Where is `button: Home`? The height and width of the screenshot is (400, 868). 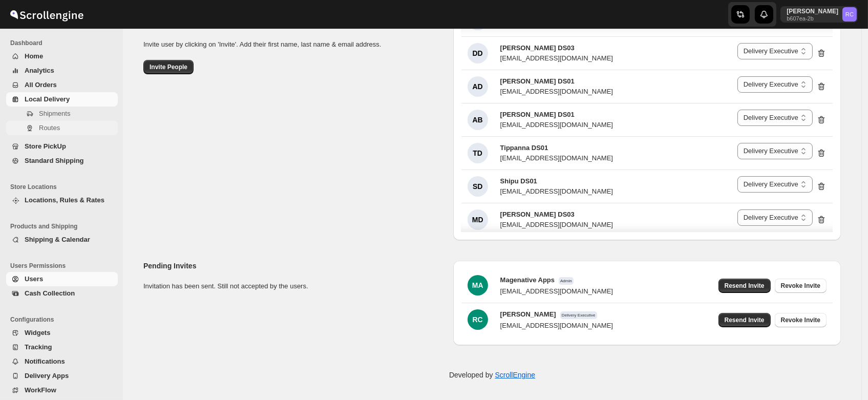 button: Home is located at coordinates (62, 57).